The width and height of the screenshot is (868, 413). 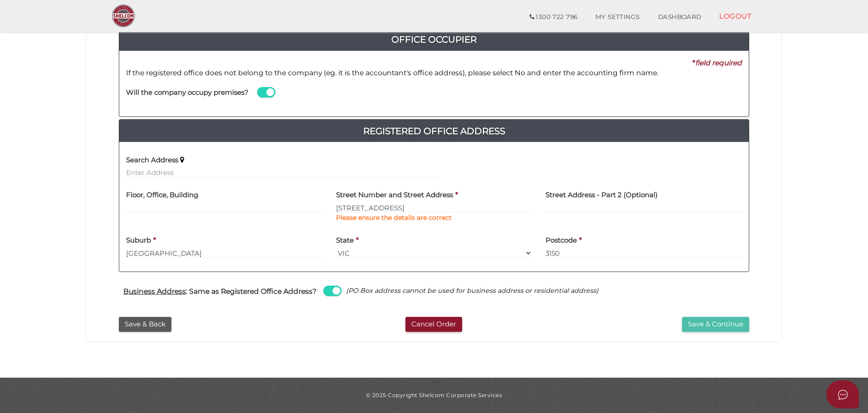 I want to click on input: Postcode must be exactly 4 digits, so click(x=643, y=253).